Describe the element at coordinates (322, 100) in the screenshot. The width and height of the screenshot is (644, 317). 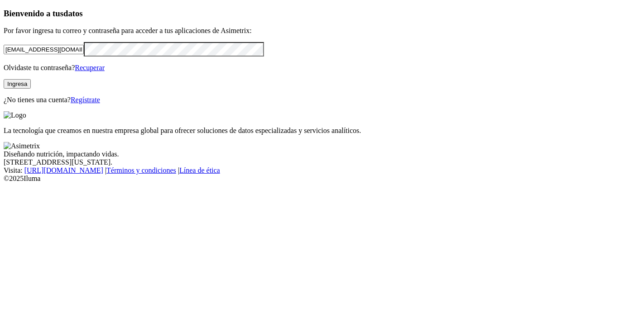
I see `p: ¿No tienes una cuenta?` at that location.